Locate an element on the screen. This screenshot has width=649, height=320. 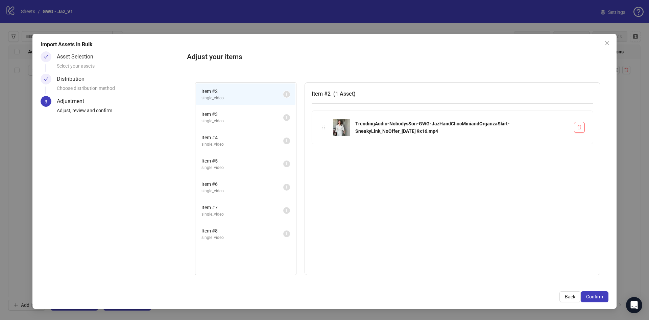
span: delete is located at coordinates (579, 127).